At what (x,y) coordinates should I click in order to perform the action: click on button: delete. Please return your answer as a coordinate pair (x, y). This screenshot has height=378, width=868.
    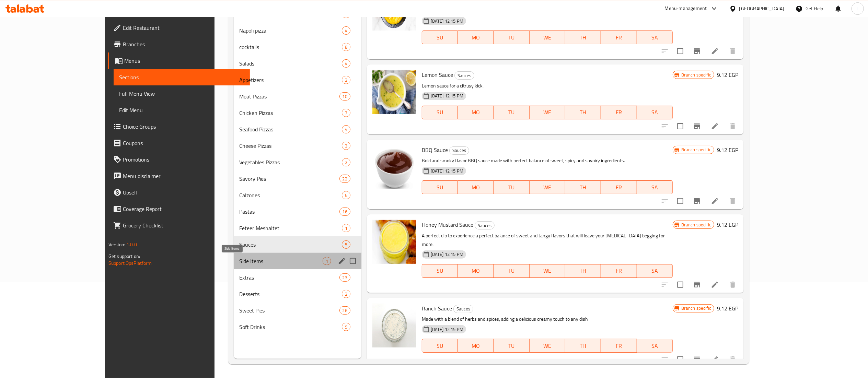
    Looking at the image, I should click on (733, 51).